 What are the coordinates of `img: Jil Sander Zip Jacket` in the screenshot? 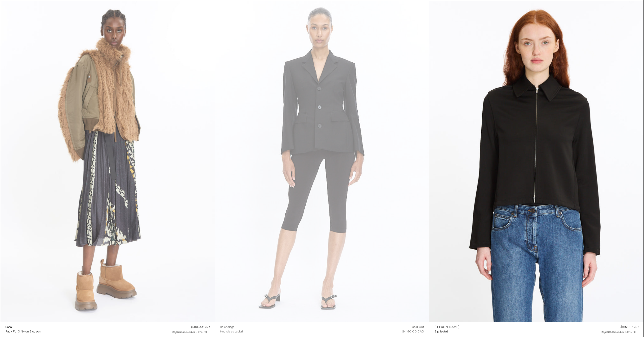 It's located at (536, 162).